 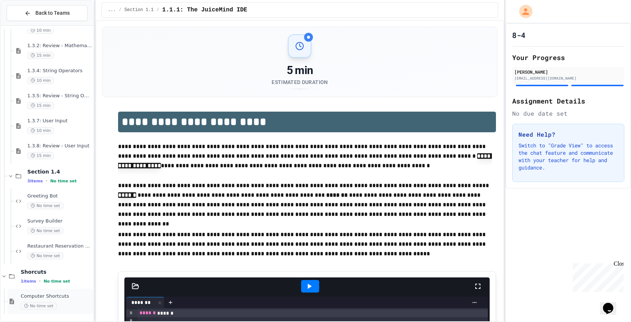 I want to click on h1: 8-4, so click(x=518, y=35).